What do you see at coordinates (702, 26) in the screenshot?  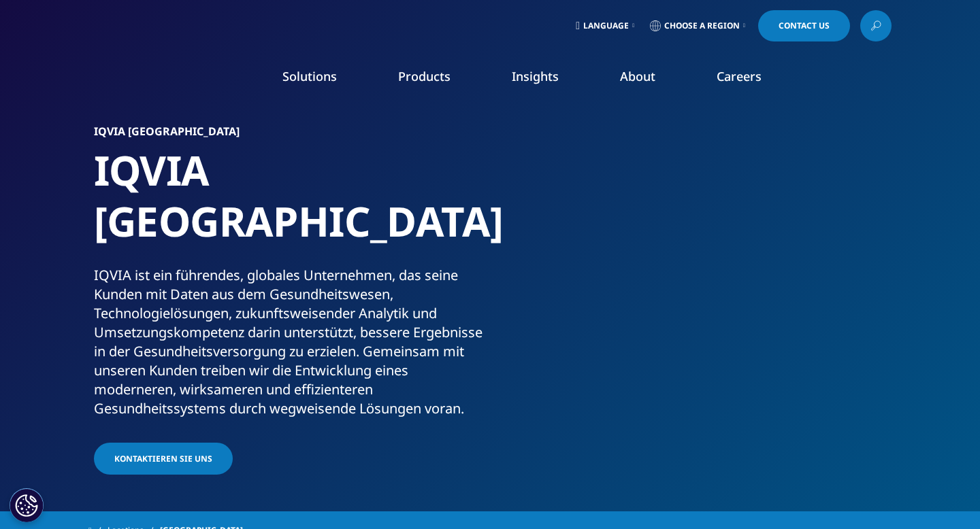 I see `span: Choose a Region` at bounding box center [702, 26].